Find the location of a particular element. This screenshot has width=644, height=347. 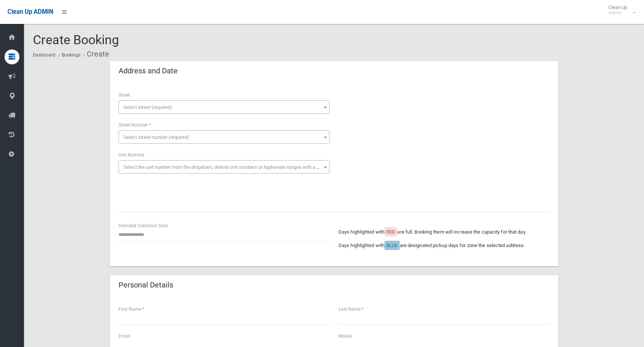

a: Dashboard is located at coordinates (44, 55).